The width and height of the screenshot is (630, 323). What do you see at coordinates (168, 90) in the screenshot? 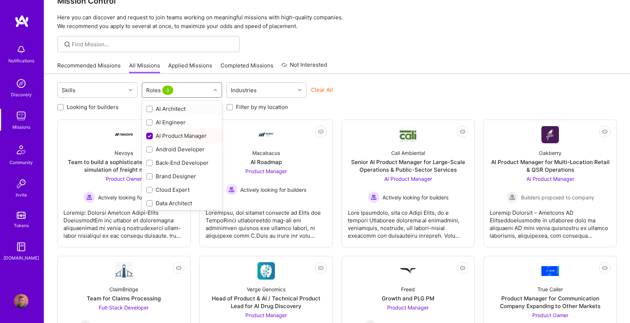
I see `span: 3` at bounding box center [168, 90].